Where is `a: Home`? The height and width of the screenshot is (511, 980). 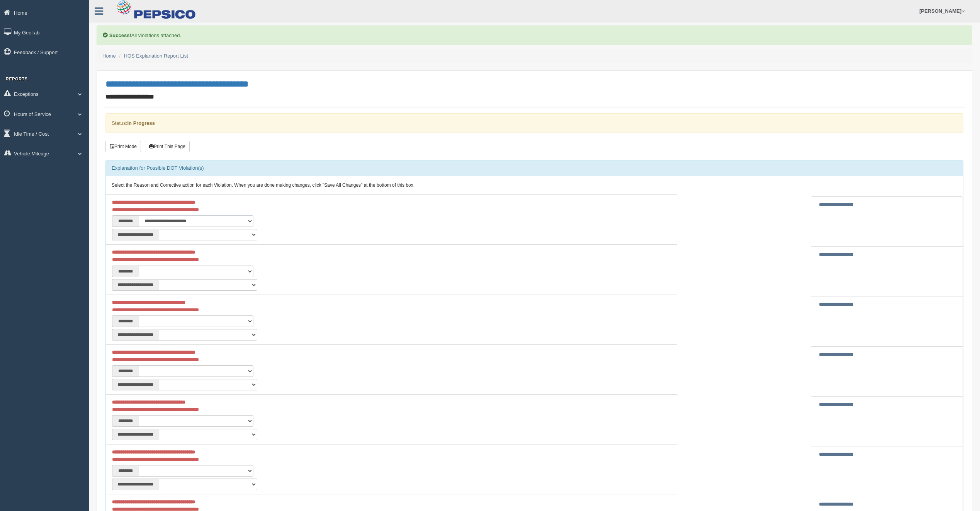
a: Home is located at coordinates (109, 56).